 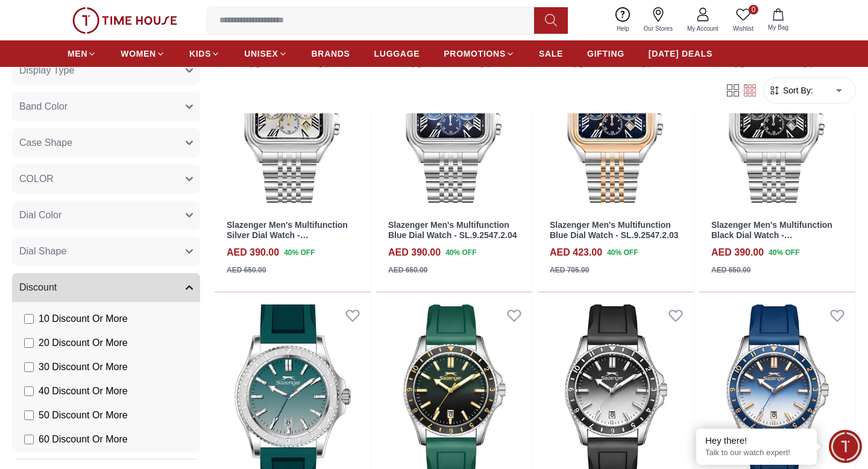 I want to click on button: Dial Color, so click(x=106, y=215).